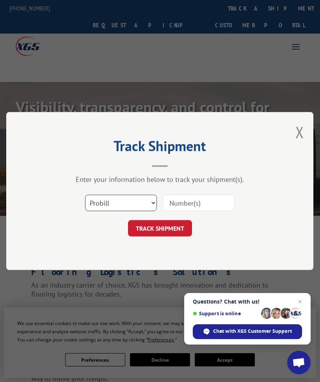  What do you see at coordinates (299, 132) in the screenshot?
I see `button: Close modal` at bounding box center [299, 132].